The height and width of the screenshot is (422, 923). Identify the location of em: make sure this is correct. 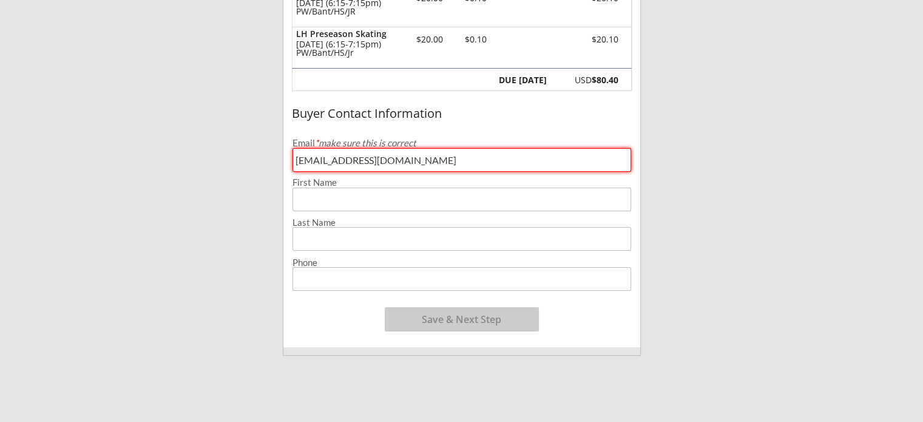
(365, 143).